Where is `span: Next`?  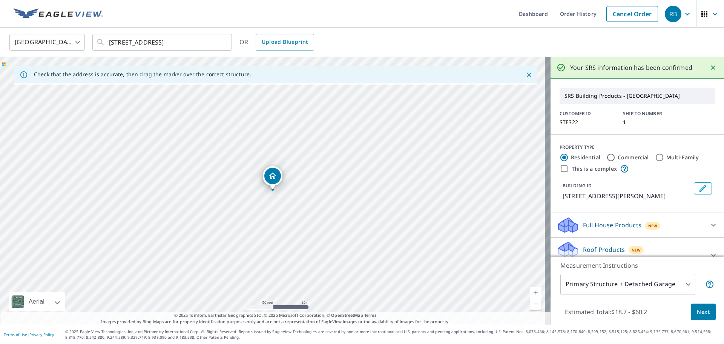 span: Next is located at coordinates (704, 312).